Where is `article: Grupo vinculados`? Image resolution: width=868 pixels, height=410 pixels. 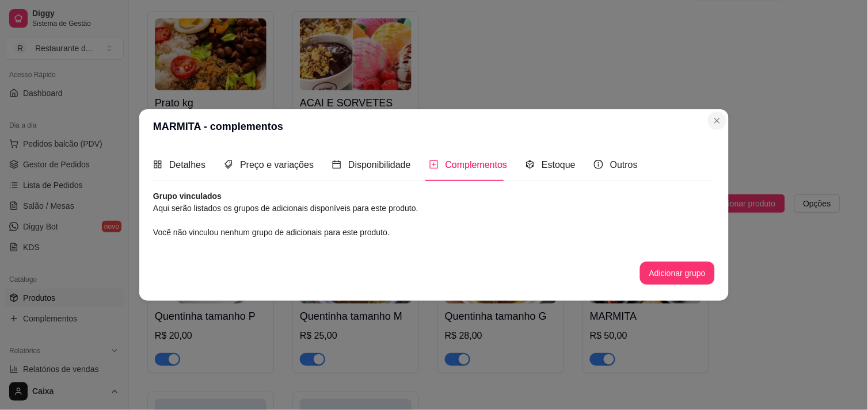
article: Grupo vinculados is located at coordinates (434, 196).